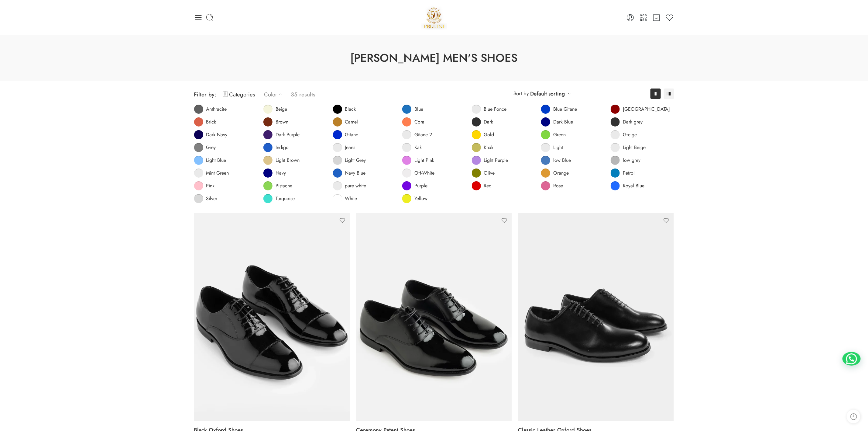 This screenshot has width=868, height=431. Describe the element at coordinates (483, 173) in the screenshot. I see `a: Olive` at that location.